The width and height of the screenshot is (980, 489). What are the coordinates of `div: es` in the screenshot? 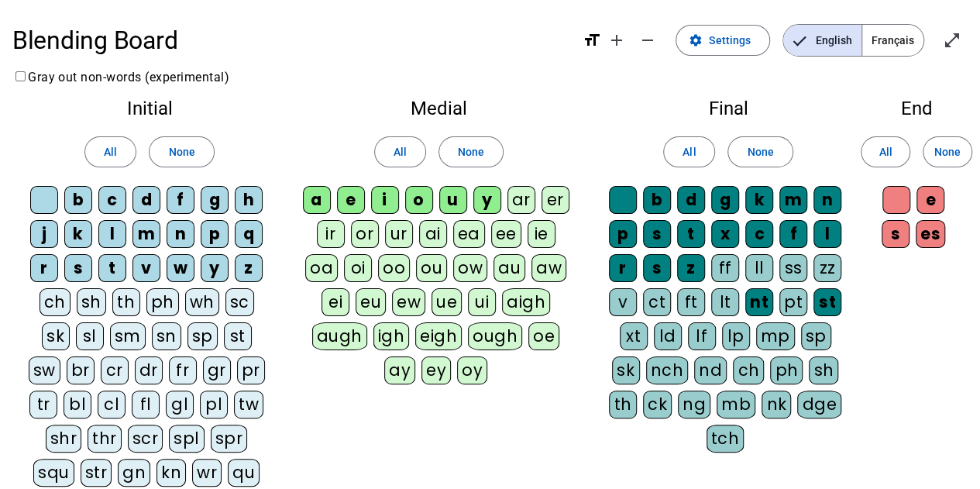 It's located at (931, 234).